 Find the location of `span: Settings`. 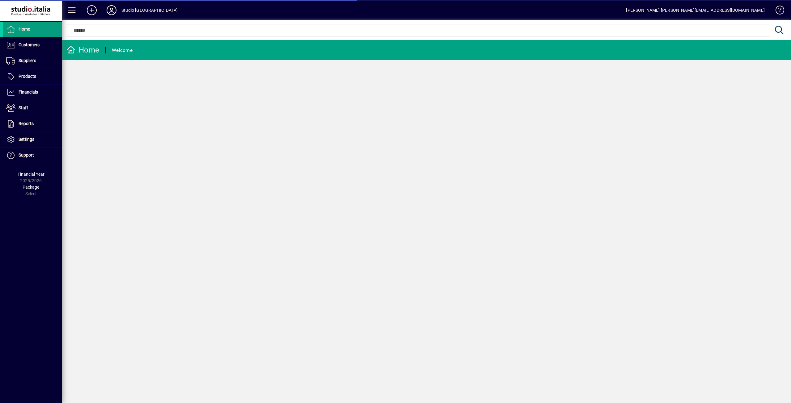

span: Settings is located at coordinates (26, 139).